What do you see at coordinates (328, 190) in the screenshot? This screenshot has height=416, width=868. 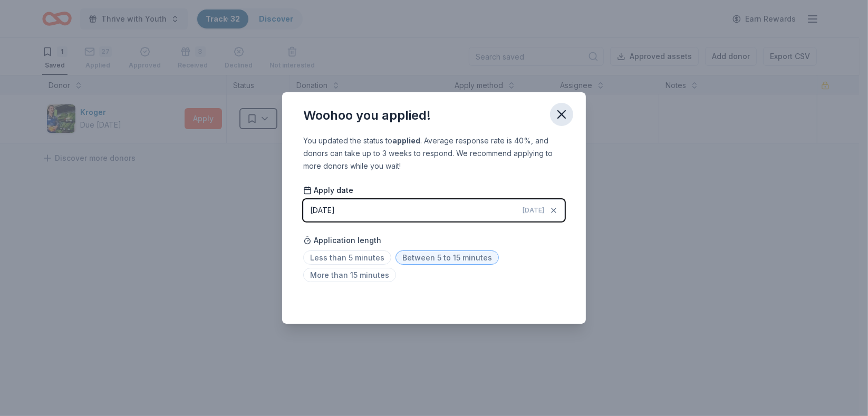 I see `span: Apply date` at bounding box center [328, 190].